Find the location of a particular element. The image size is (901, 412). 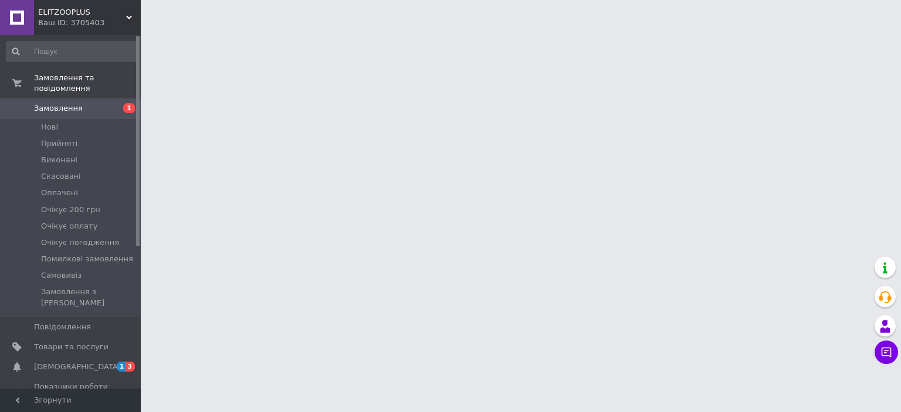

span: 3 is located at coordinates (130, 367).